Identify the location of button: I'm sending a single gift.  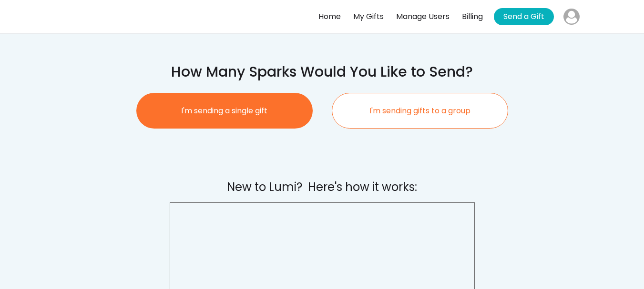
(225, 110).